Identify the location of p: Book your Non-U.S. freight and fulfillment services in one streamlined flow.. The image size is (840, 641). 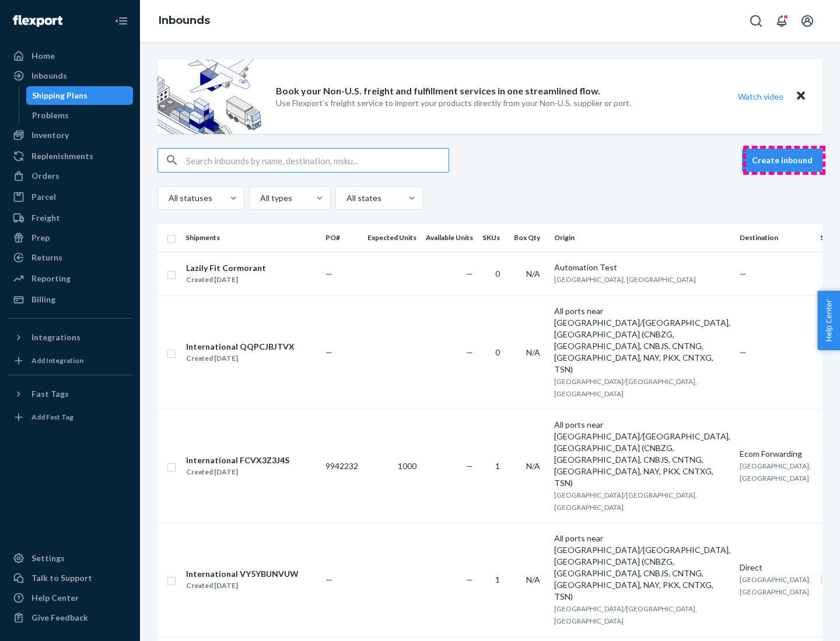
(438, 91).